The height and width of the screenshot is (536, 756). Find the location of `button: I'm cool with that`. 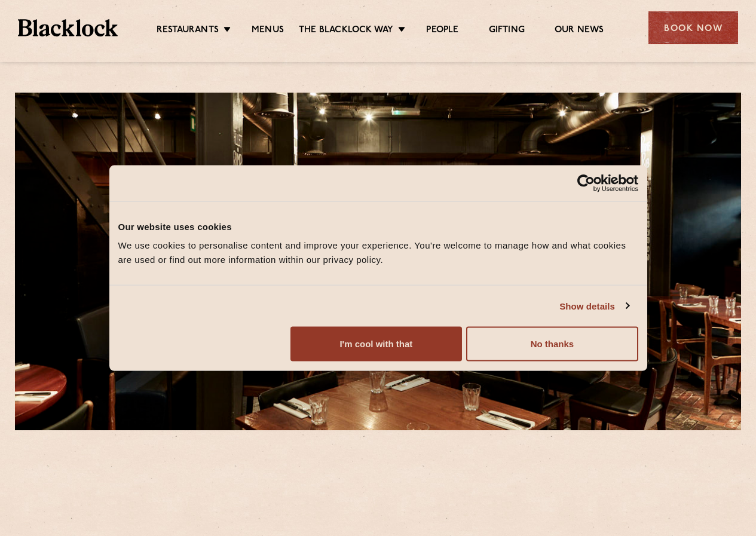

button: I'm cool with that is located at coordinates (376, 344).